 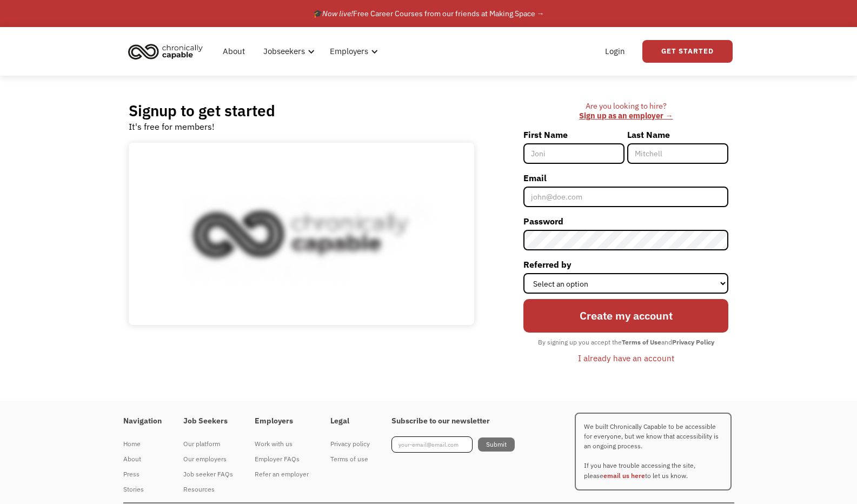 What do you see at coordinates (142, 474) in the screenshot?
I see `a: Press` at bounding box center [142, 474].